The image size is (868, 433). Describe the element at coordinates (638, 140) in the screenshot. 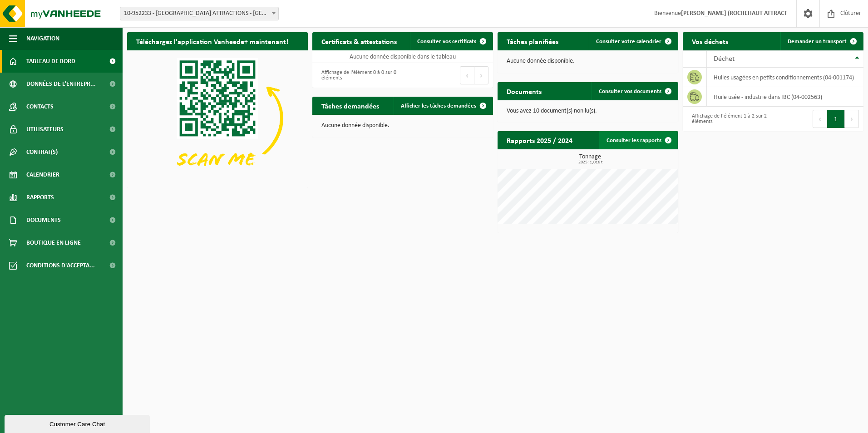

I see `a: Consulter les rapports` at that location.